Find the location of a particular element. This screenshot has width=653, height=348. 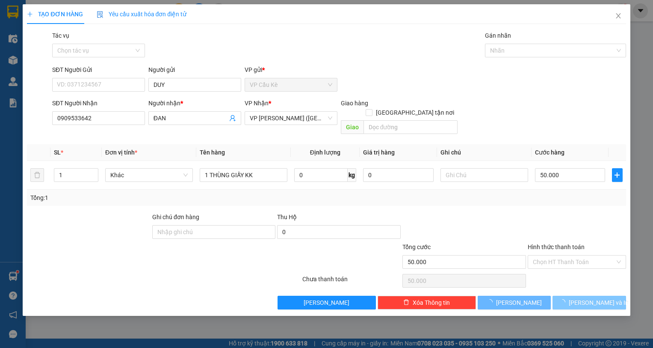

span: VP Trần Phú (Hàng) is located at coordinates (291, 118).